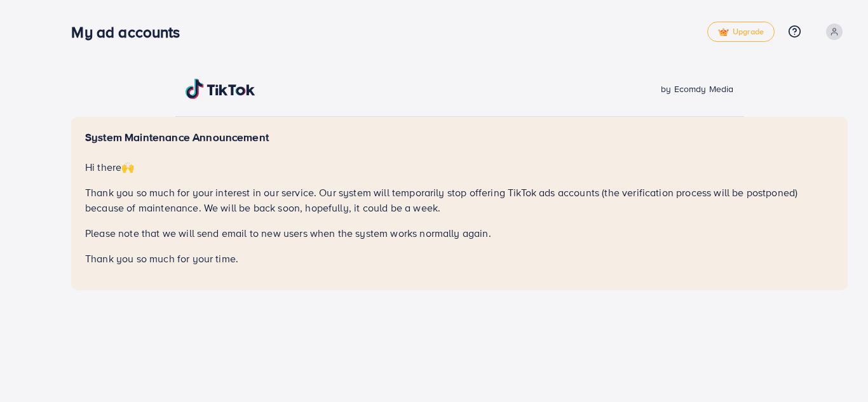 This screenshot has height=402, width=868. Describe the element at coordinates (723, 32) in the screenshot. I see `img: tick` at that location.